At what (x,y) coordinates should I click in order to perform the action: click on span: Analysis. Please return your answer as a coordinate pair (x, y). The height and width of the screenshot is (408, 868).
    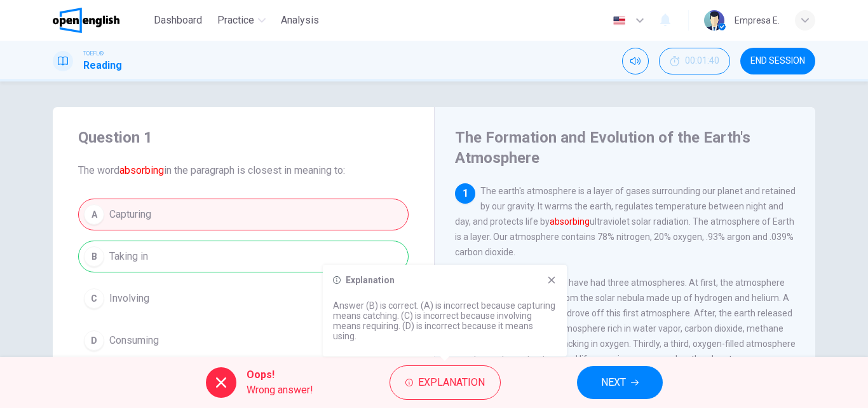
    Looking at the image, I should click on (300, 21).